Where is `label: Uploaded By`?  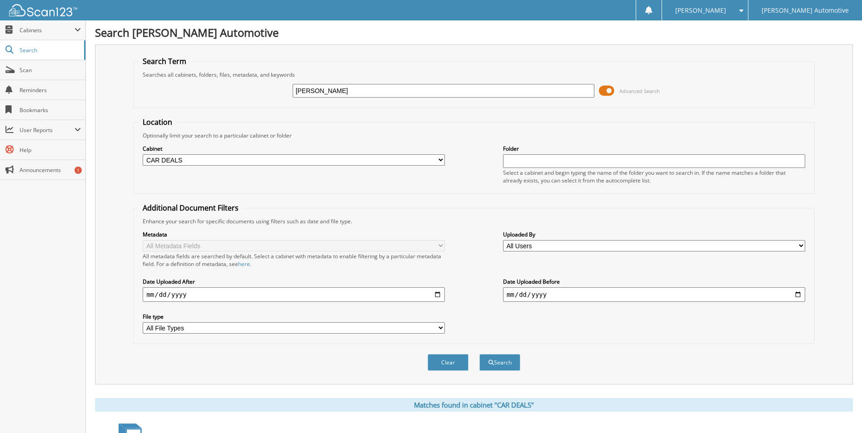 label: Uploaded By is located at coordinates (654, 234).